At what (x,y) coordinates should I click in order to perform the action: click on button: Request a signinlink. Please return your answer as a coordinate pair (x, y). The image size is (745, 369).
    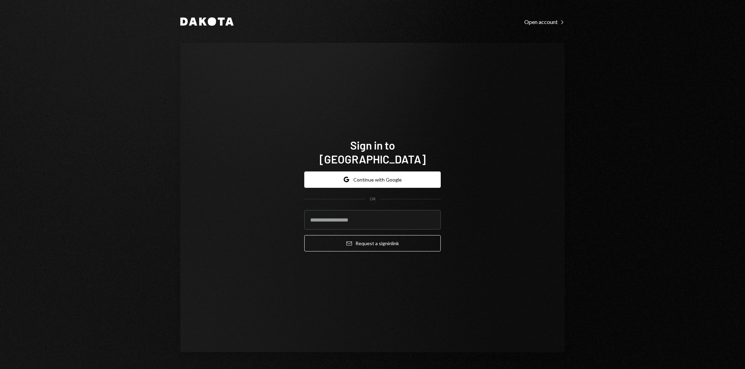
    Looking at the image, I should click on (373, 243).